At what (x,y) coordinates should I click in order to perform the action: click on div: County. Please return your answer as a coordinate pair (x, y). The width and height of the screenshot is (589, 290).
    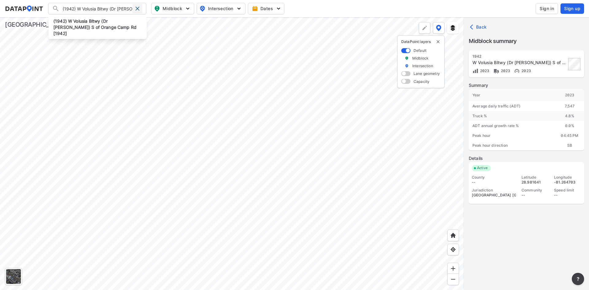
    Looking at the image, I should click on (494, 177).